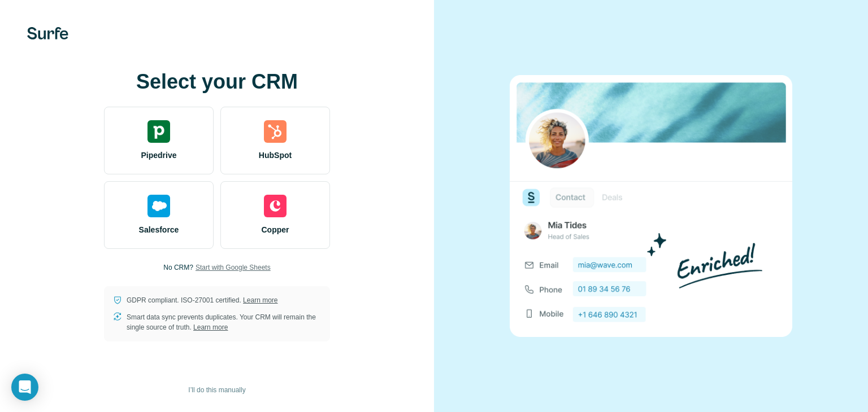 The height and width of the screenshot is (412, 868). What do you see at coordinates (202, 300) in the screenshot?
I see `p: GDPR compliant. ISO-27001 certified.` at bounding box center [202, 300].